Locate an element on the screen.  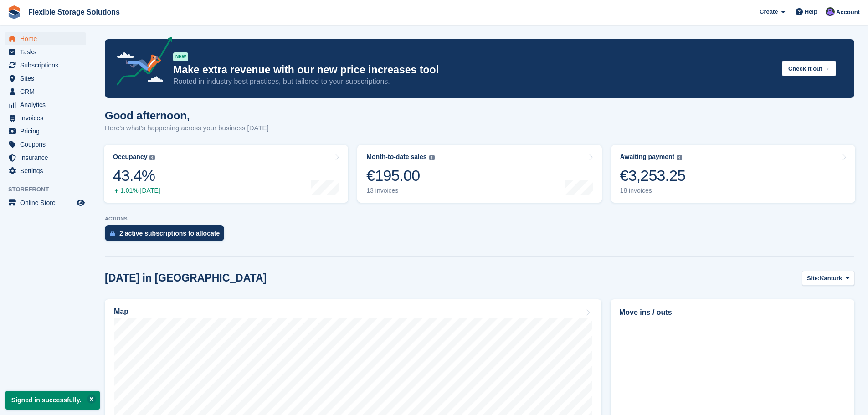
button: Site: Kanturk is located at coordinates (828, 278).